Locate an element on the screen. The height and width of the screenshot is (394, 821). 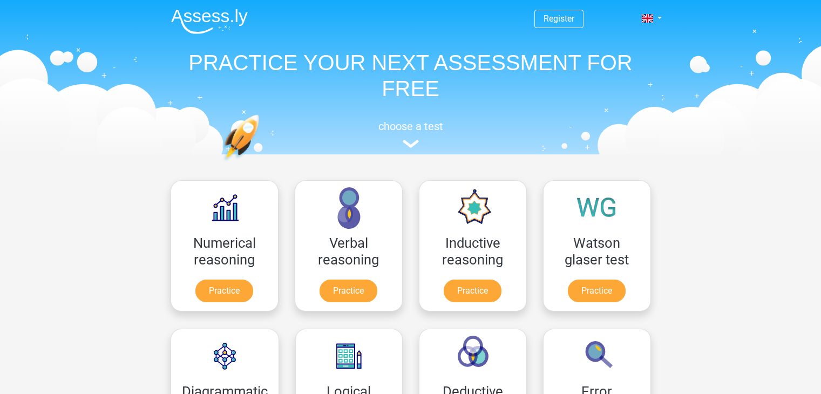
img: assessment is located at coordinates (411, 144).